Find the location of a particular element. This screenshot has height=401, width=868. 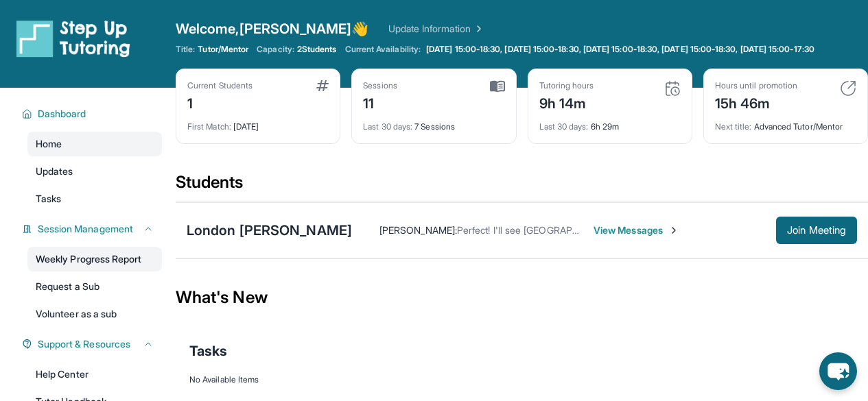

span: Title: is located at coordinates (185, 50).